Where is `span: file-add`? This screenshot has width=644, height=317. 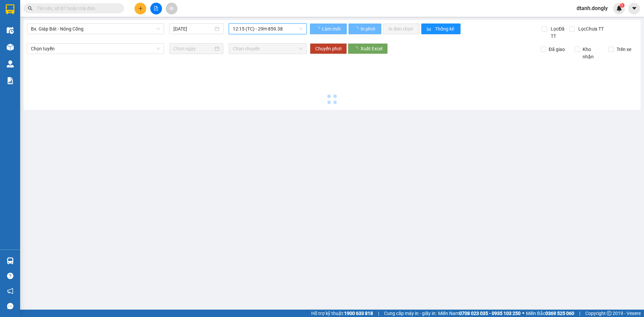
span: file-add is located at coordinates (156, 8).